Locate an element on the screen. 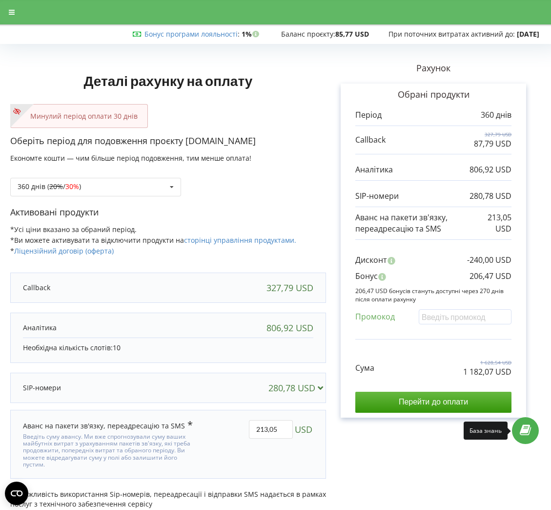  p: 213,05 USD is located at coordinates (497, 223).